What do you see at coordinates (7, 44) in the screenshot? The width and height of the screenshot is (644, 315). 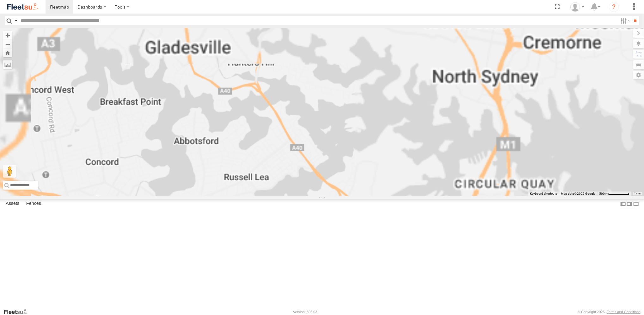 I see `button: Zoom out` at bounding box center [7, 44].